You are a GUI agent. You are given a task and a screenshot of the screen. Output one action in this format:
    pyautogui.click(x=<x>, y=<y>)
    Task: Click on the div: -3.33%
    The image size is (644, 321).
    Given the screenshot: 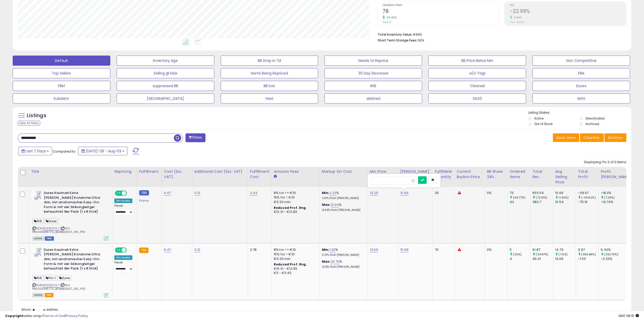 What is the action you would take?
    pyautogui.click(x=616, y=259)
    